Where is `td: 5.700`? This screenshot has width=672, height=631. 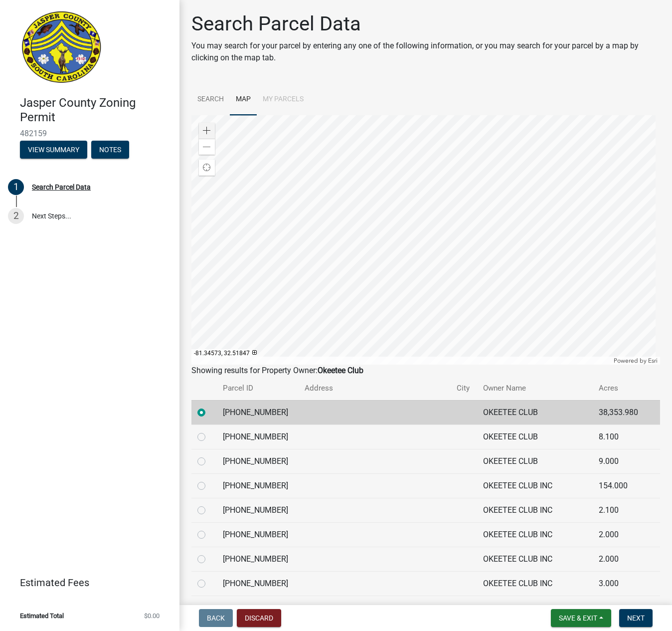 td: 5.700 is located at coordinates (620, 608).